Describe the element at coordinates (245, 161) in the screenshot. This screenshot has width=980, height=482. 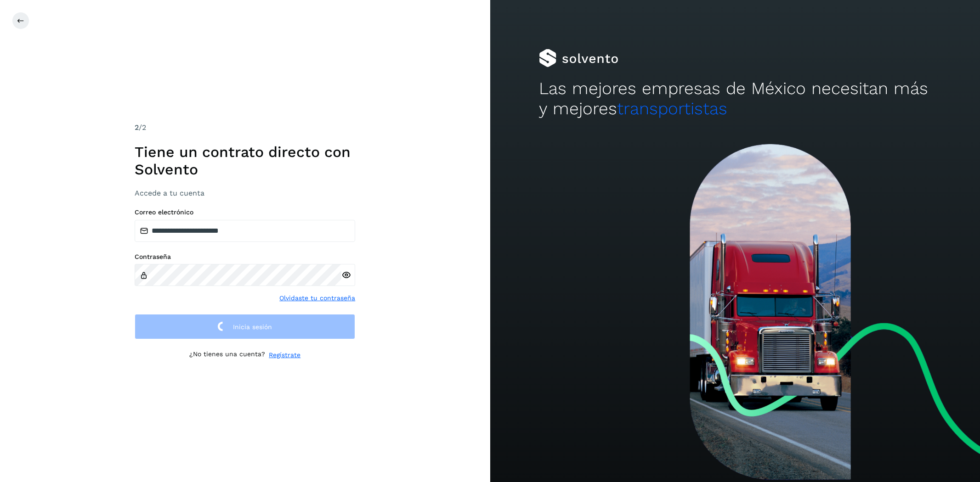
I see `h1: Tiene un contrato directo con Solvento` at that location.